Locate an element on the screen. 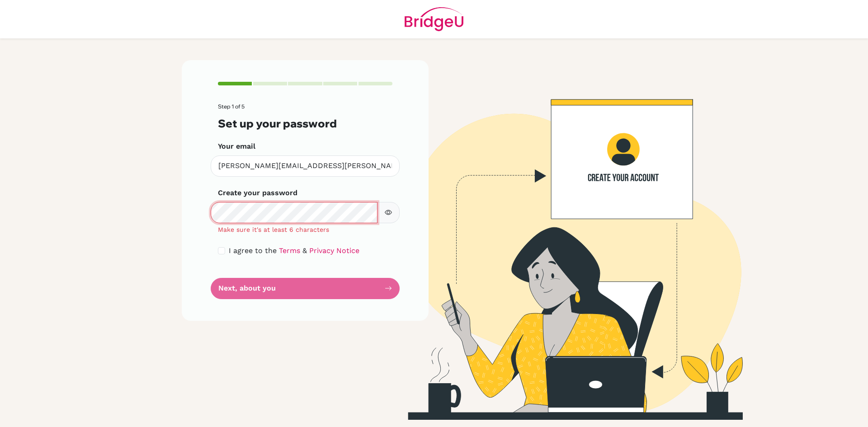 This screenshot has height=427, width=868. span: I agree to the is located at coordinates (253, 250).